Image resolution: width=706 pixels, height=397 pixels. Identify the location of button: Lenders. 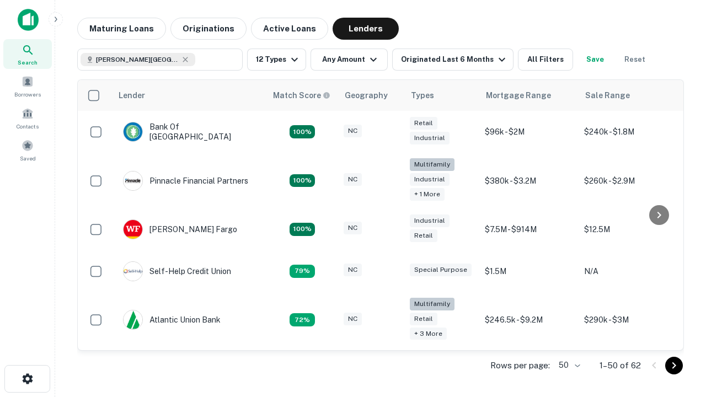
(366, 29).